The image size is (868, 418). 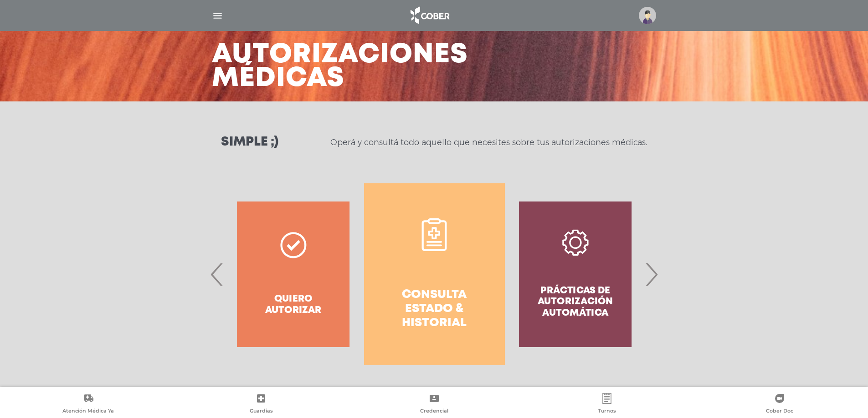 I want to click on img: logo_cober_home-white.png, so click(x=429, y=15).